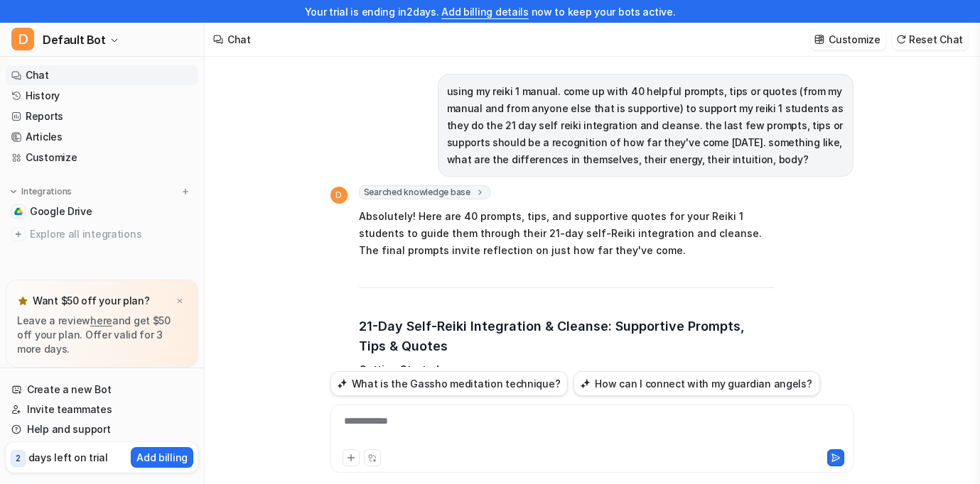 The image size is (980, 484). What do you see at coordinates (18, 459) in the screenshot?
I see `p: 2` at bounding box center [18, 459].